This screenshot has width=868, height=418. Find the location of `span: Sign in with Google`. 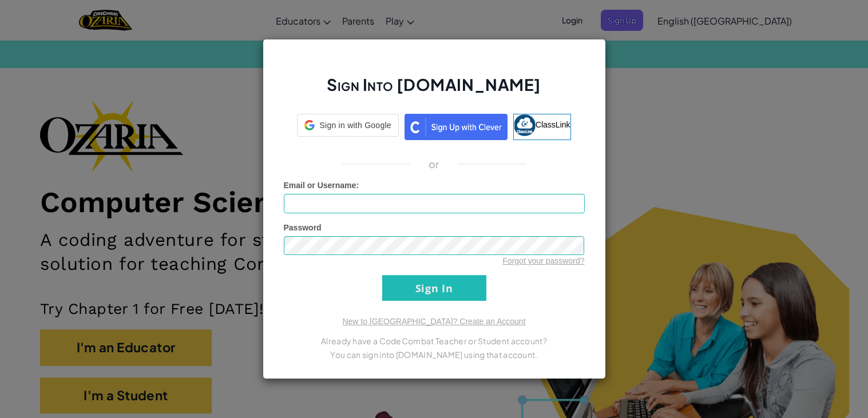

span: Sign in with Google is located at coordinates (355, 126).